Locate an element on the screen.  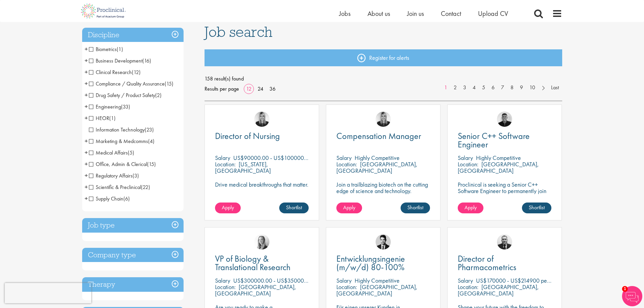
a: Join us is located at coordinates (416, 14).